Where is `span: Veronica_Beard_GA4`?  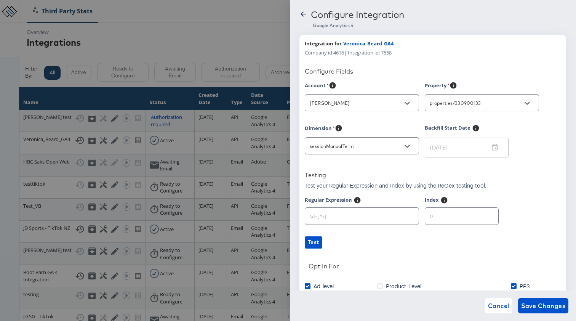 span: Veronica_Beard_GA4 is located at coordinates (368, 43).